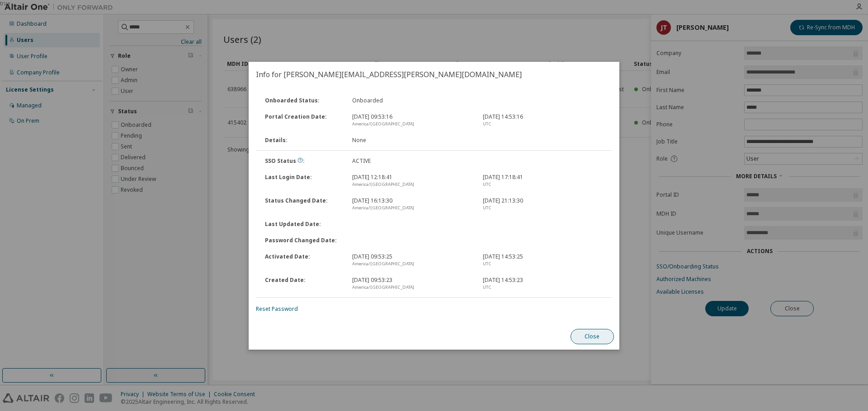  What do you see at coordinates (302, 161) in the screenshot?
I see `div: SSO Status :` at bounding box center [302, 161].